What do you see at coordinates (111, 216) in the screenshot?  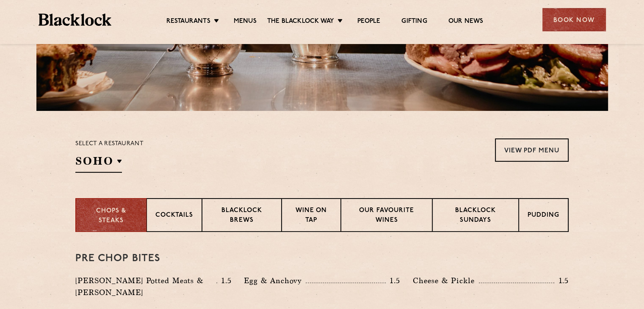 I see `p: Chops & Steaks` at bounding box center [111, 216].